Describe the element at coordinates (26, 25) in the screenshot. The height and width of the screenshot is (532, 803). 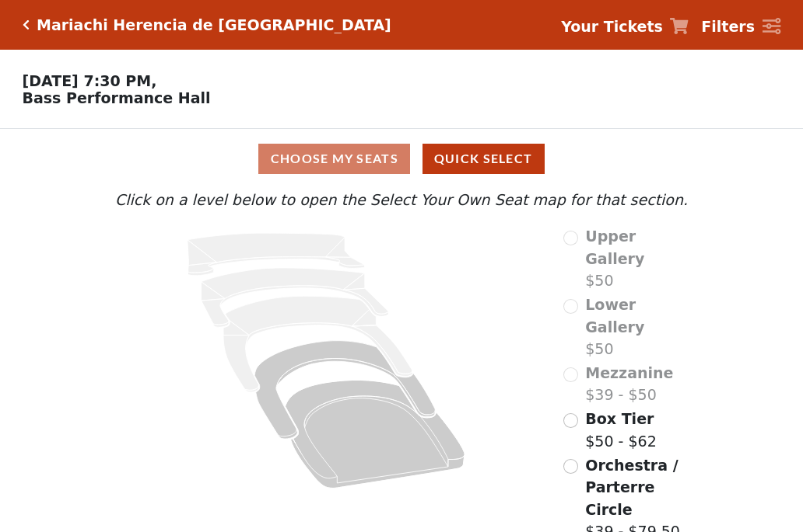
I see `a: Click here to go back to filters` at that location.